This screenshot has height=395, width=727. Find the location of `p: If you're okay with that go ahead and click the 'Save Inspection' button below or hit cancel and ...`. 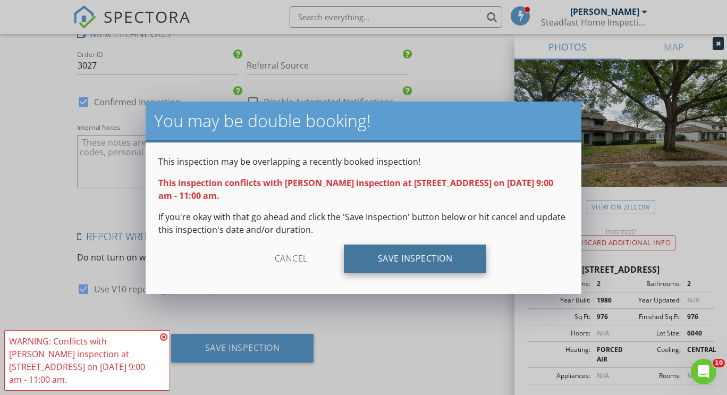

p: If you're okay with that go ahead and click the 'Save Inspection' button below or hit cancel and ... is located at coordinates (364, 223).